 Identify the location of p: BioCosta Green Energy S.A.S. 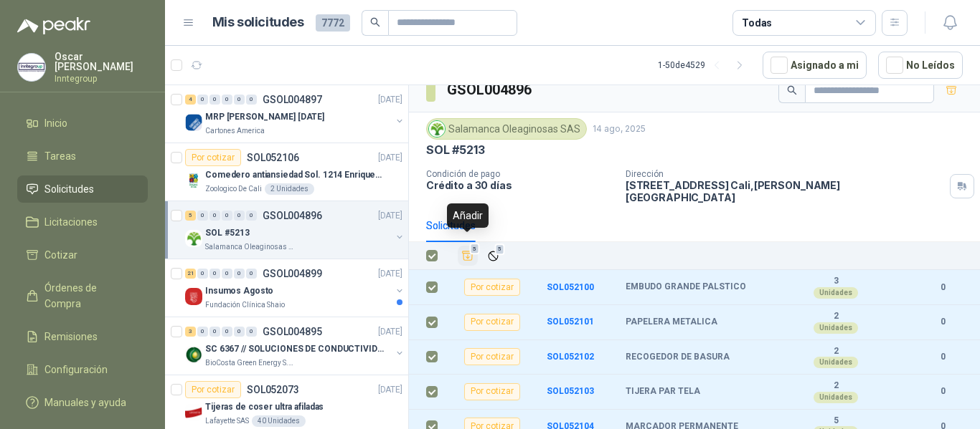
(250, 363).